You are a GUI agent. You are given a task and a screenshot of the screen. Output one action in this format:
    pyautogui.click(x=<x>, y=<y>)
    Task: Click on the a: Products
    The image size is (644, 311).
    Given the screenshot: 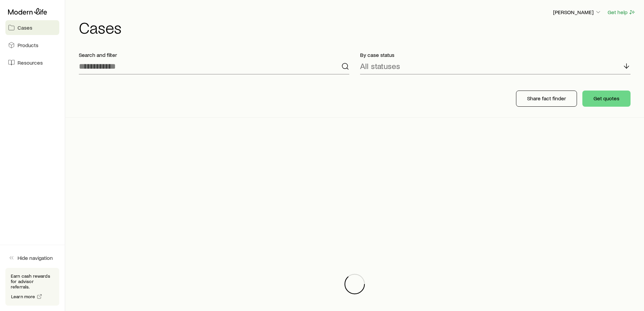 What is the action you would take?
    pyautogui.click(x=32, y=45)
    